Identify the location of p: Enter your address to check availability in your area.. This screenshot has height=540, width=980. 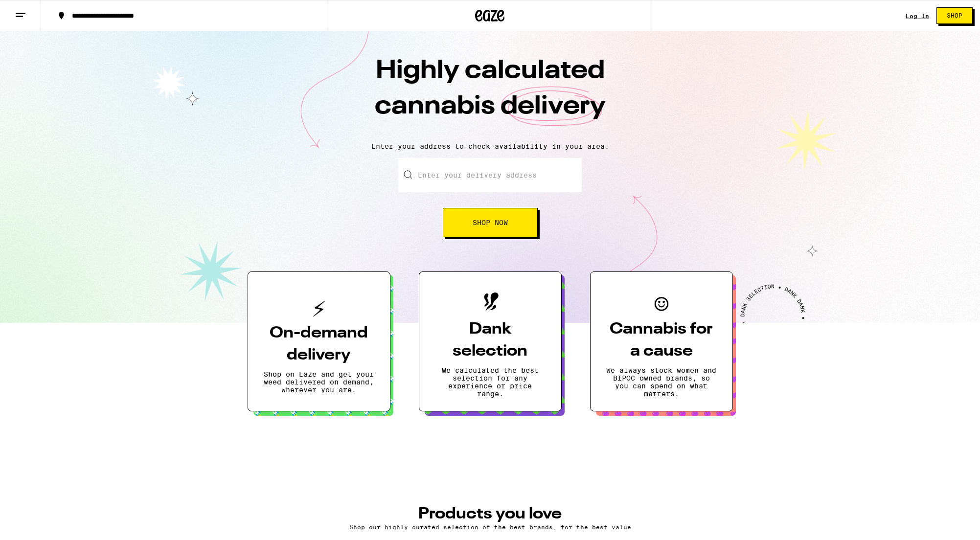
(489, 146).